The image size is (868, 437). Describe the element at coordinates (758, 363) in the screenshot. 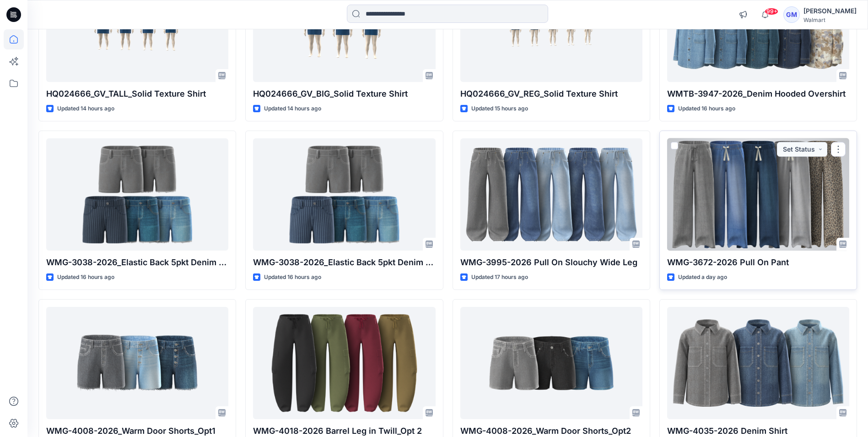

I see `a: WMG-4035-2026 Denim Shirt` at that location.